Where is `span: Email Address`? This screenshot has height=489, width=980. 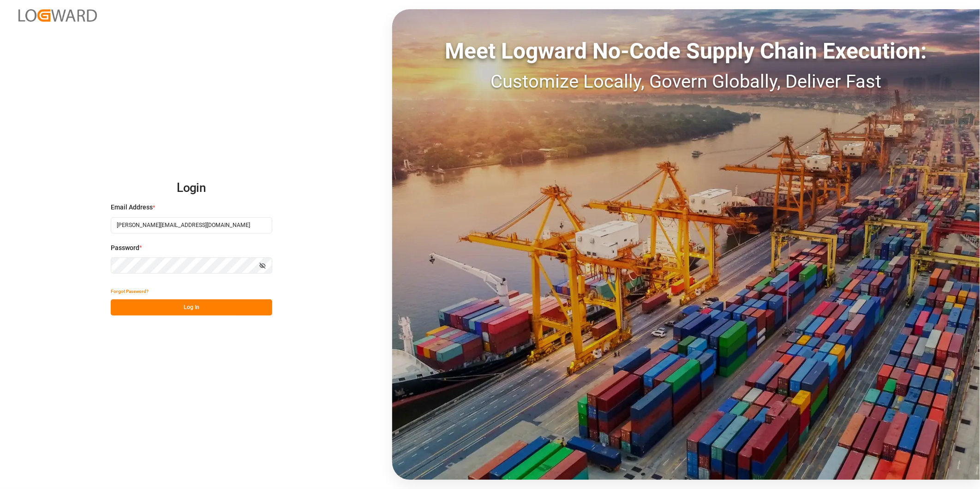 span: Email Address is located at coordinates (131, 207).